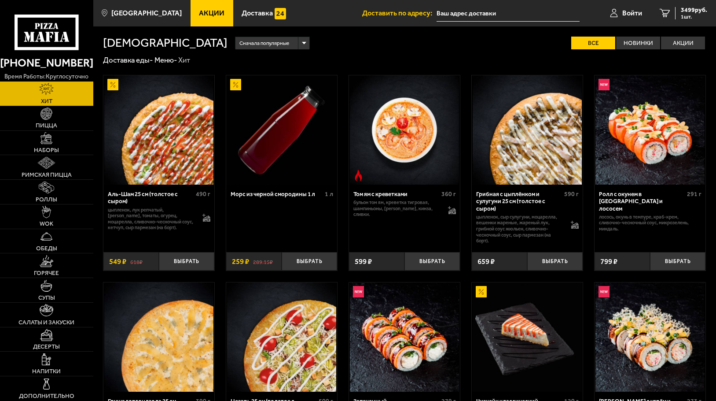 This screenshot has height=401, width=716. Describe the element at coordinates (46, 371) in the screenshot. I see `span: Напитки` at that location.